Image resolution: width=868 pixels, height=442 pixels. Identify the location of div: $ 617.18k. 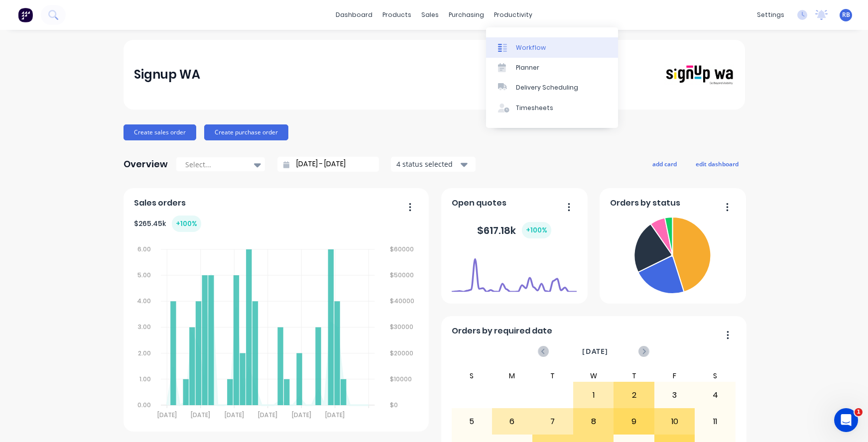
(514, 230).